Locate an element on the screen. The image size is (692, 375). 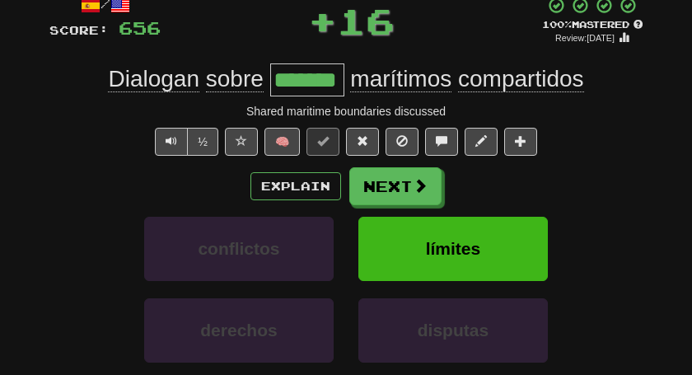
span: derechos is located at coordinates (238, 330).